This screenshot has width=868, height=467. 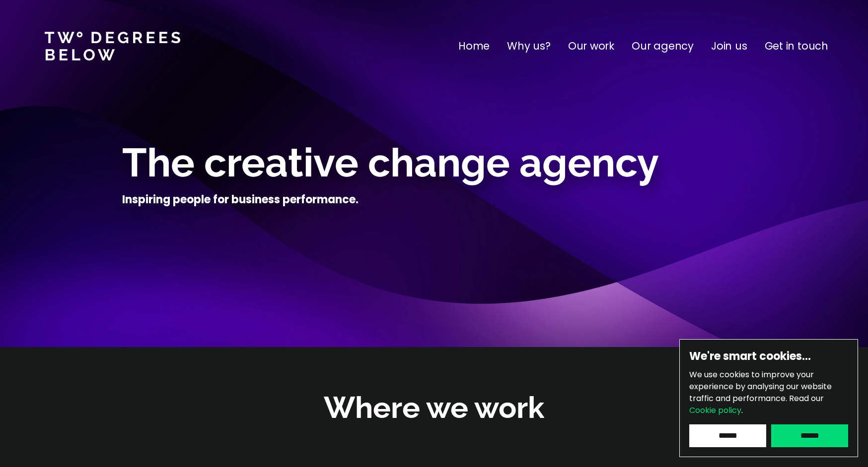 What do you see at coordinates (797, 46) in the screenshot?
I see `p: Get in touch` at bounding box center [797, 46].